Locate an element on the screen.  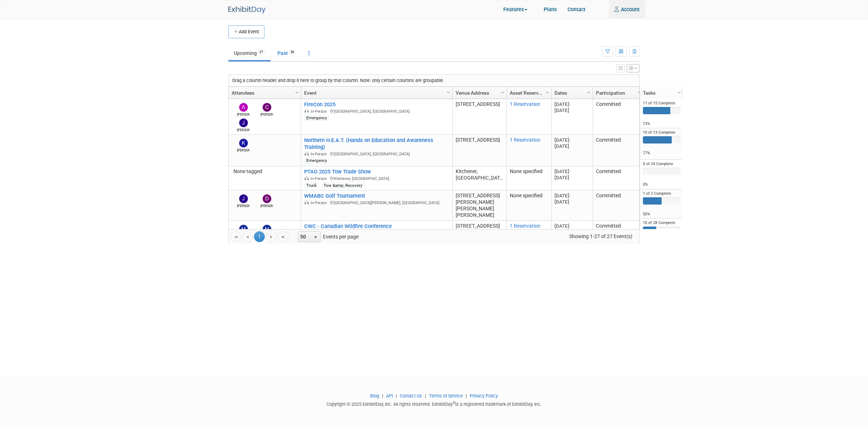
div: 77% is located at coordinates (662, 153).